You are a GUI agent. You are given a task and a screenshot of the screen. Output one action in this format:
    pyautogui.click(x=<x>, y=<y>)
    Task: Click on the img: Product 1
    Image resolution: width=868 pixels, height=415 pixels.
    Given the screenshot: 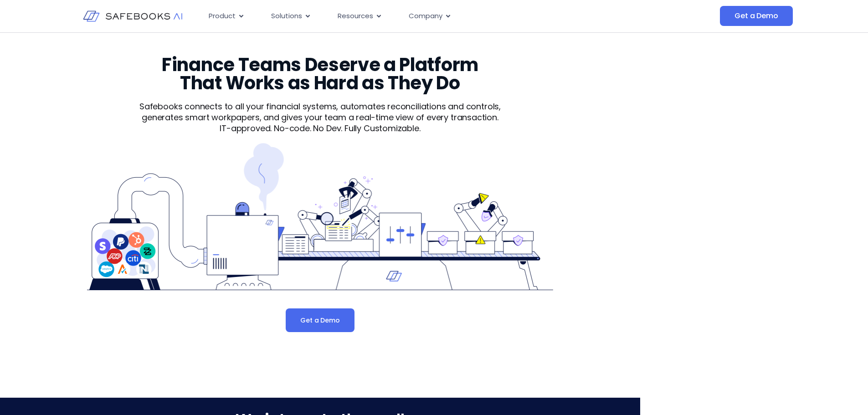 What is the action you would take?
    pyautogui.click(x=320, y=217)
    